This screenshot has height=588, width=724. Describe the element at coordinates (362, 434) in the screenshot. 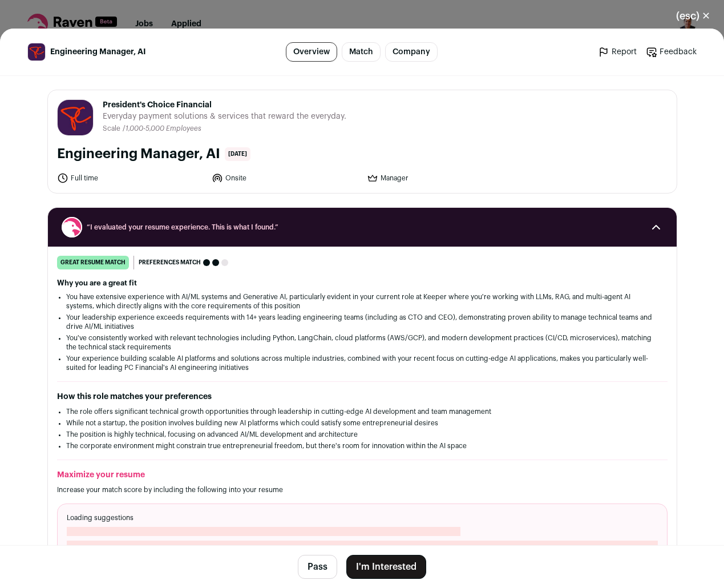

I see `li: The position is highly technical, focusing on advanced AI/ML development and architecture` at that location.